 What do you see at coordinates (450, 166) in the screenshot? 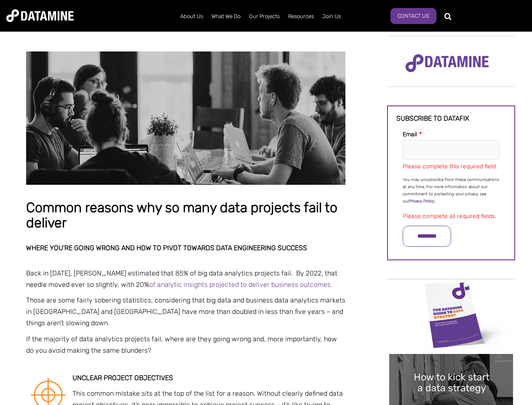
I see `label: Please complete this required field.` at bounding box center [450, 166].